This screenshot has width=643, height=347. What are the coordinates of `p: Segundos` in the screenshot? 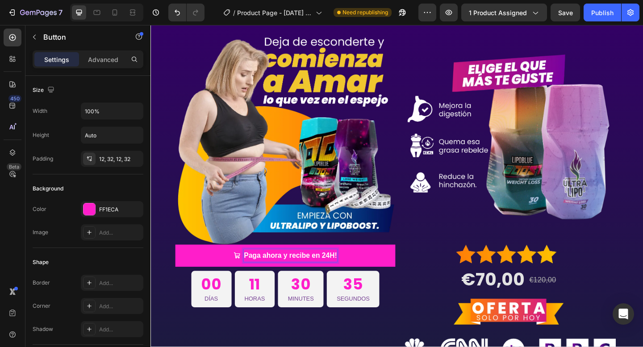 It's located at (220, 298).